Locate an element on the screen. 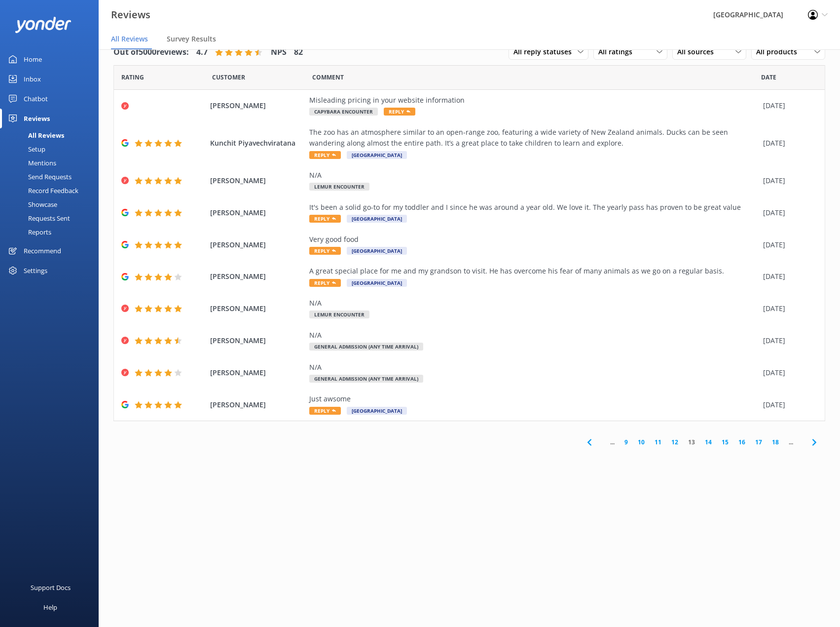 The height and width of the screenshot is (627, 840). h4: Out of 5000 reviews: is located at coordinates (151, 52).